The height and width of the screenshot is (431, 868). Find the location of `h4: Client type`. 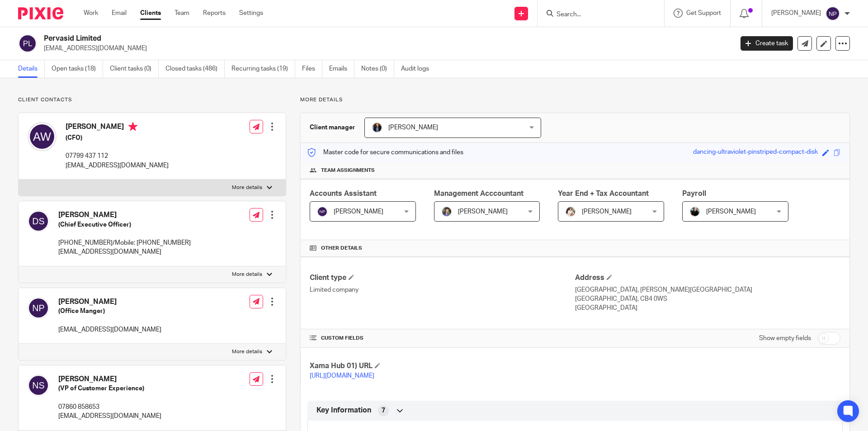

h4: Client type is located at coordinates (442, 278).